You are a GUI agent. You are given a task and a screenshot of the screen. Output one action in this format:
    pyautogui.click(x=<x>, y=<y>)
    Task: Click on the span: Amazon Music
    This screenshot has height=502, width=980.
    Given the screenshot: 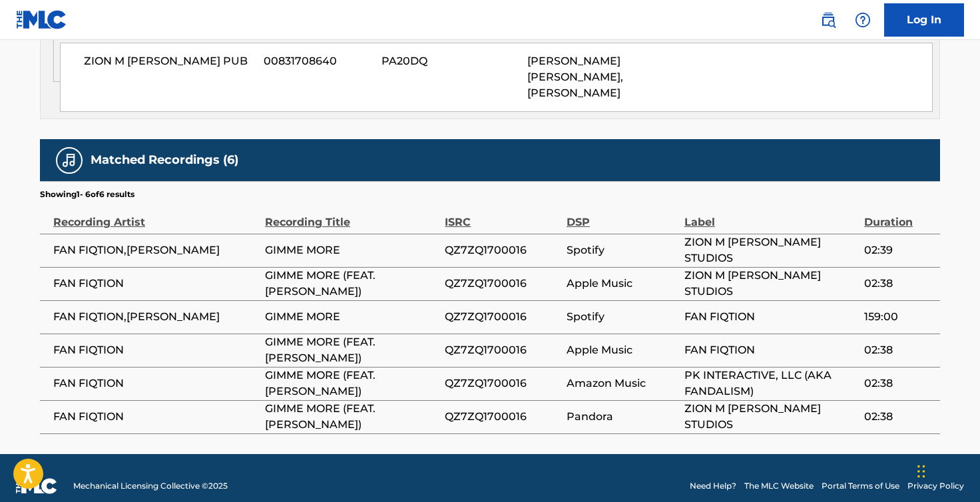 What is the action you would take?
    pyautogui.click(x=622, y=384)
    